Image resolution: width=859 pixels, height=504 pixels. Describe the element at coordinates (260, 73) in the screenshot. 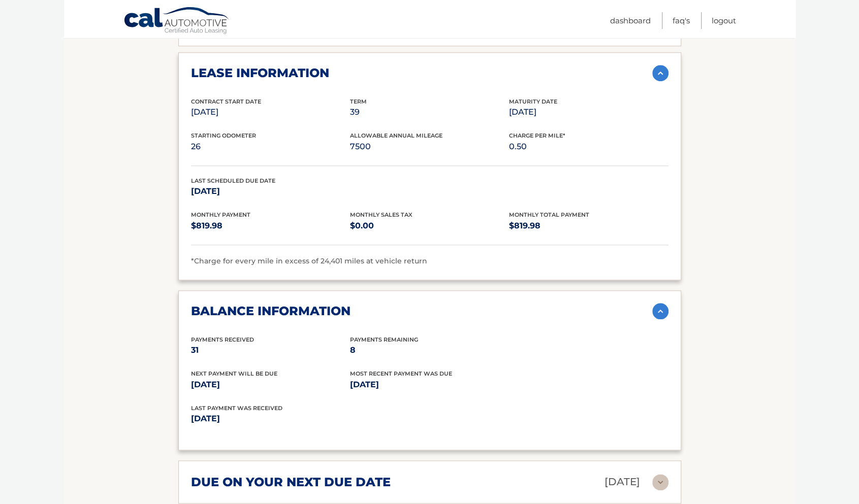

I see `h2: lease information` at that location.